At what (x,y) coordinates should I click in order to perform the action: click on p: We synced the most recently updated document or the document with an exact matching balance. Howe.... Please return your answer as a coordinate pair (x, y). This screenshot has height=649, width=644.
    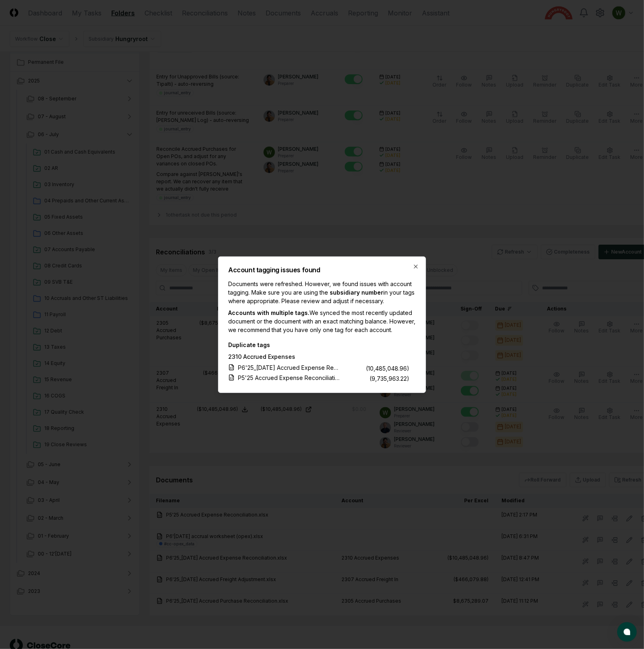
    Looking at the image, I should click on (322, 321).